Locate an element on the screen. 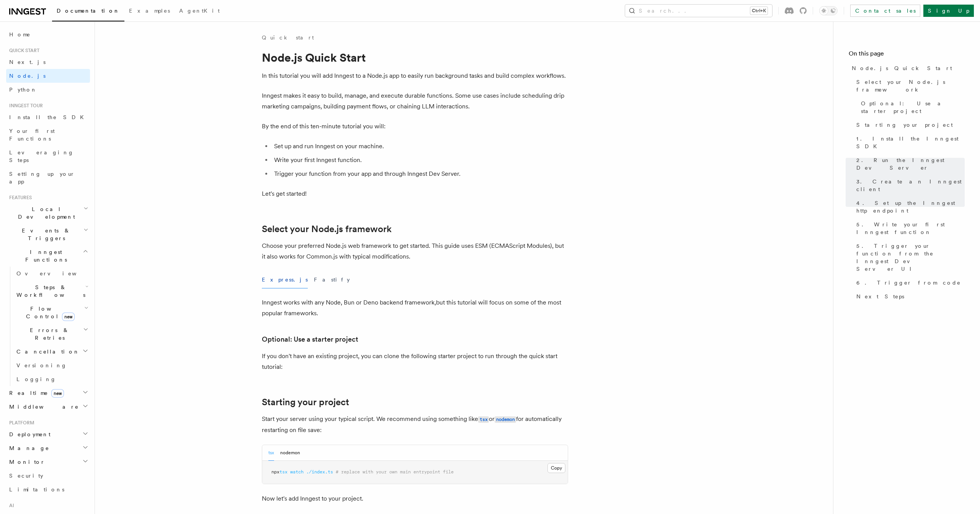  button: Fastify is located at coordinates (332, 280).